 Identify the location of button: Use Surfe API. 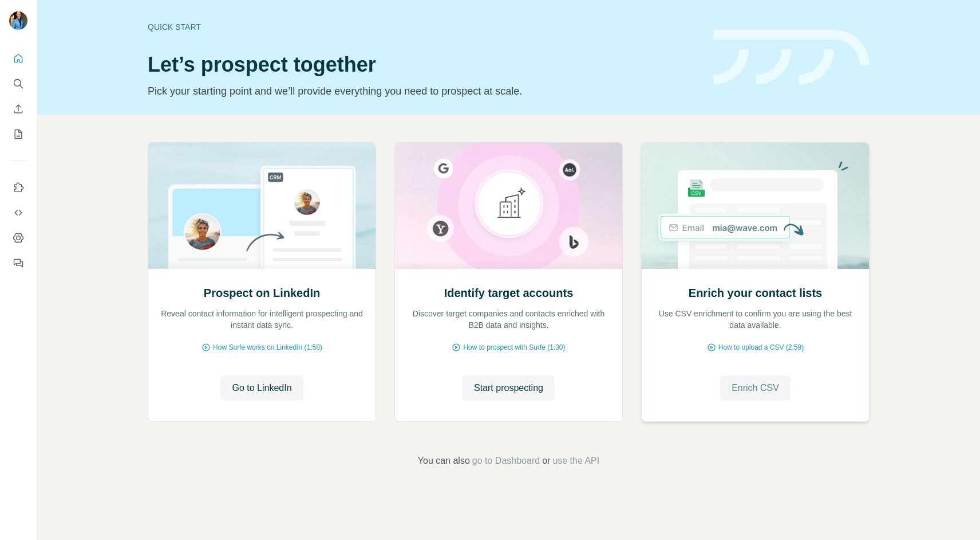
(18, 213).